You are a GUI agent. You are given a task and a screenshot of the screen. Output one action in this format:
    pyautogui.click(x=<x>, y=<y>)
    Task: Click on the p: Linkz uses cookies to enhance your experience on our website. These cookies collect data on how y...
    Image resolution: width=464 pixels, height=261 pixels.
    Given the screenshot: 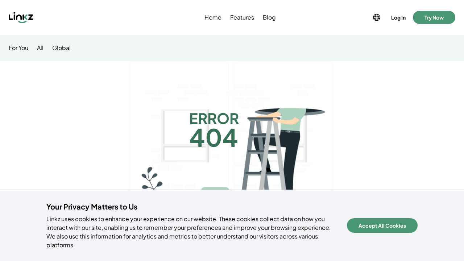 What is the action you would take?
    pyautogui.click(x=192, y=232)
    